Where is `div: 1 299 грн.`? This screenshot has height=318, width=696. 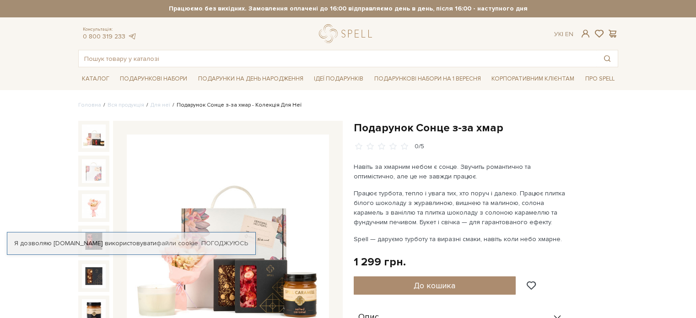 div: 1 299 грн. is located at coordinates (380, 262).